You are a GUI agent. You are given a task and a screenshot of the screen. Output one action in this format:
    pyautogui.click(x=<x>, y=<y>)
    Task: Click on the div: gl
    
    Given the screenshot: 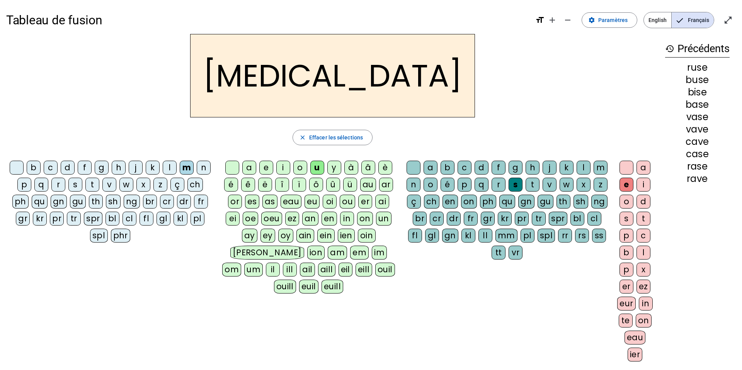 What is the action you would take?
    pyautogui.click(x=432, y=236)
    